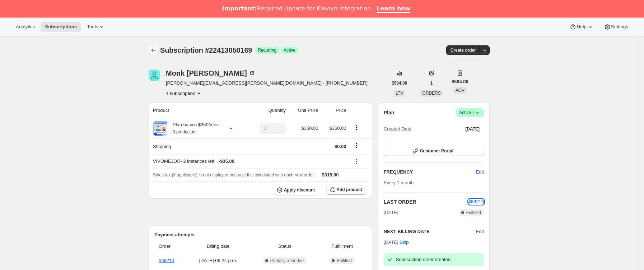  Describe the element at coordinates (304, 110) in the screenshot. I see `th: Unit Price` at that location.